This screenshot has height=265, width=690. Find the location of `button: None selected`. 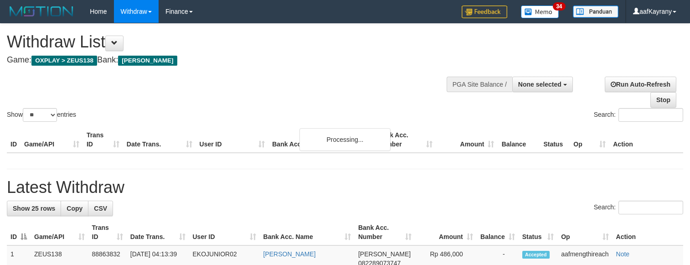

button: None selected is located at coordinates (542, 84).